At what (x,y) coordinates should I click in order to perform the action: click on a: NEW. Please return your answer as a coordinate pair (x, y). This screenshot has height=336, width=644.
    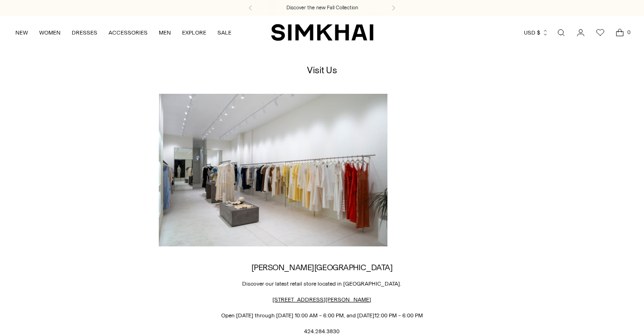
    Looking at the image, I should click on (21, 33).